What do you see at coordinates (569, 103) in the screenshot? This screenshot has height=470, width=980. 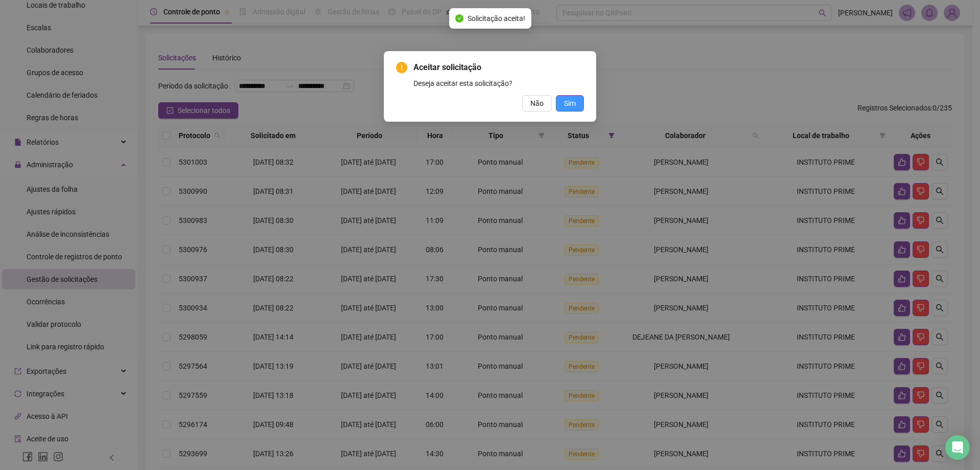 I see `span: Sim` at bounding box center [569, 103].